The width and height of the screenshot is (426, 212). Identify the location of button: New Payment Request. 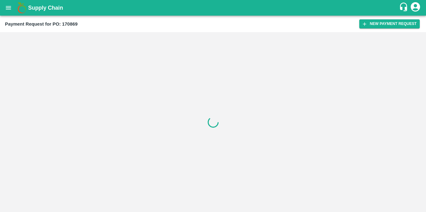
(389, 24).